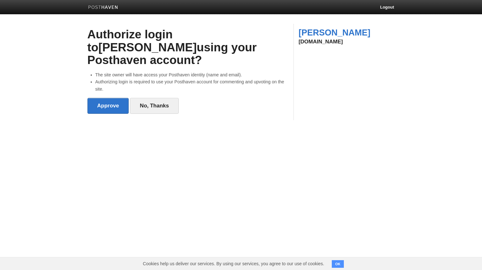 The image size is (482, 270). Describe the element at coordinates (192, 85) in the screenshot. I see `li: Authorizing login is required to use your Posthaven account for commenting and upvoting on the site.` at that location.